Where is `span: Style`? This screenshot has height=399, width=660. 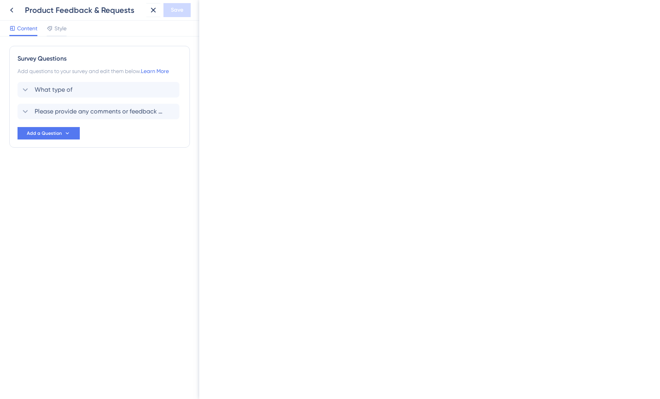 span: Style is located at coordinates (60, 28).